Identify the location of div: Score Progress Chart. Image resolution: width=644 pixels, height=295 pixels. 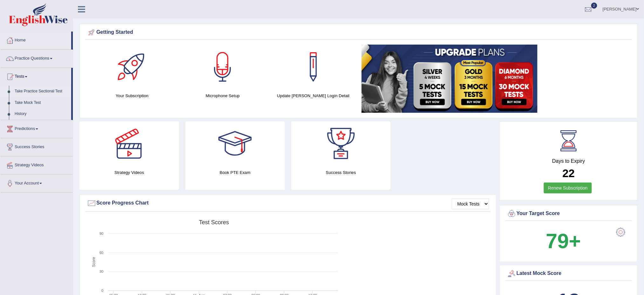
(288, 203).